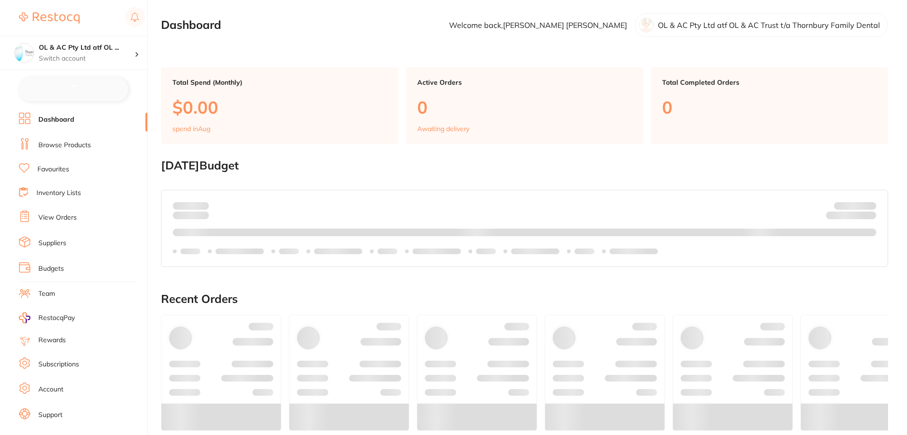  What do you see at coordinates (87, 48) in the screenshot?
I see `h4: OL & AC Pty Ltd atf OL & AC Trust t/a Thornbury Family Dental` at bounding box center [87, 48].